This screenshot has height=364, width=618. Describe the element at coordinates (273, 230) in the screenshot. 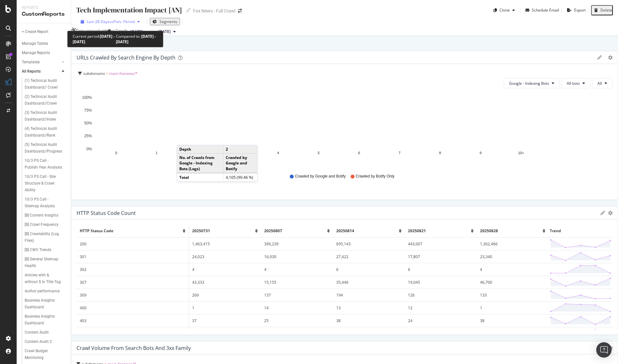

I see `span: 20250807` at that location.